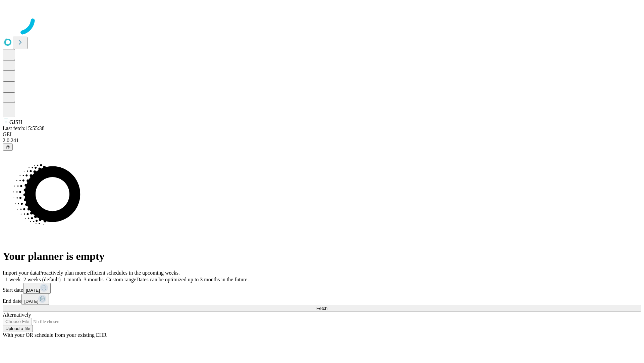 This screenshot has height=363, width=644. Describe the element at coordinates (110, 272) in the screenshot. I see `span: Proactively plan more efficient schedules in the upcoming weeks.` at that location.